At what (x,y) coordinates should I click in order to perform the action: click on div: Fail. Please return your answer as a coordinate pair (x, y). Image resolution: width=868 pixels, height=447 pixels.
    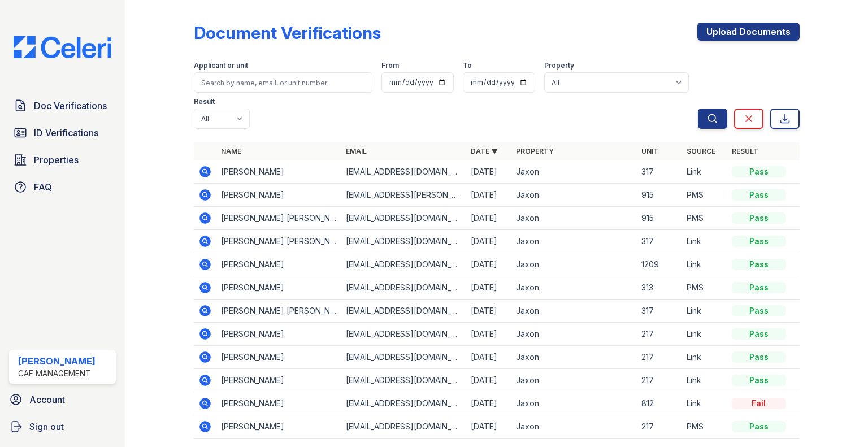
    Looking at the image, I should click on (759, 404).